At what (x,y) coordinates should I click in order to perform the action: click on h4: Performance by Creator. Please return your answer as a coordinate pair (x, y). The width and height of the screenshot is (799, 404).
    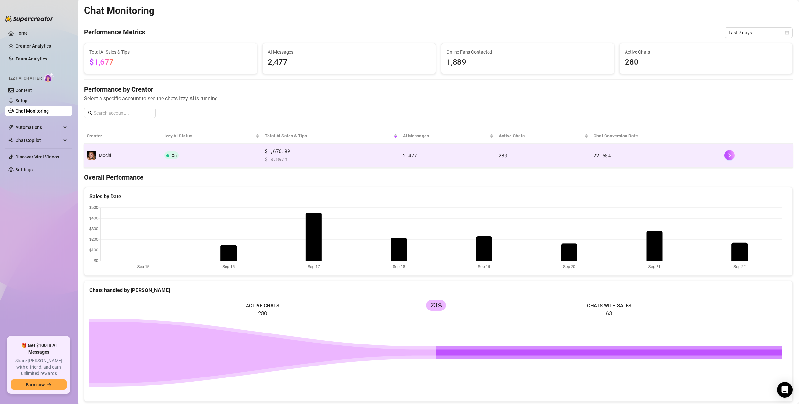
    Looking at the image, I should click on (438, 89).